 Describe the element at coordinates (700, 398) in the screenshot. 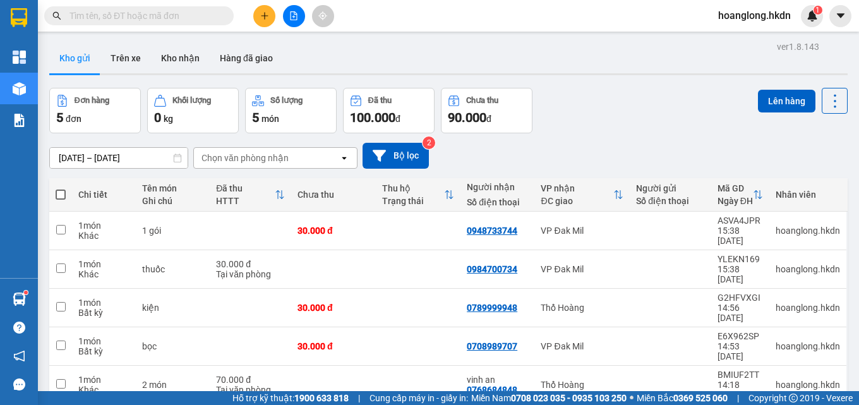

I see `strong: 0369 525 060` at that location.